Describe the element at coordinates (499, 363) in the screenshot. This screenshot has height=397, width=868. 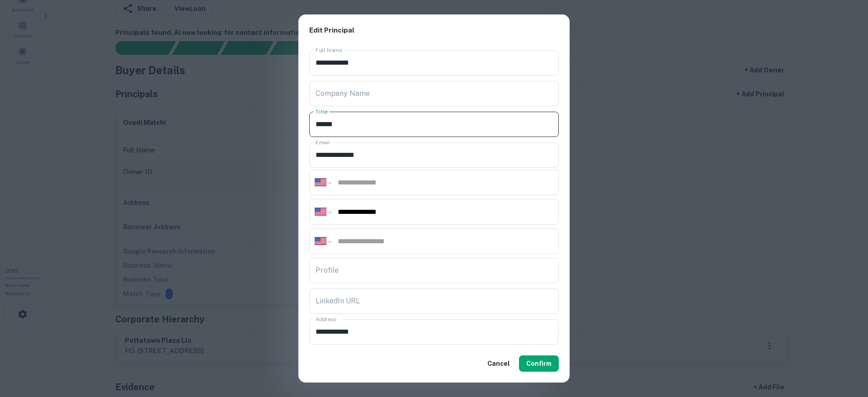
I see `button: Cancel` at that location.